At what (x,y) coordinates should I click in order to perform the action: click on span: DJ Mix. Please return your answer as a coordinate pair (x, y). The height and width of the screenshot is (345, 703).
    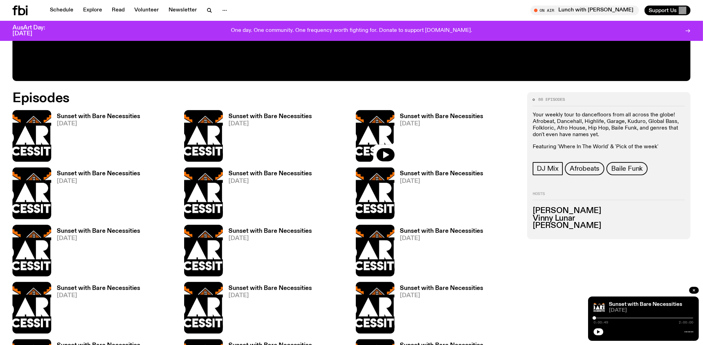
    Looking at the image, I should click on (547, 168).